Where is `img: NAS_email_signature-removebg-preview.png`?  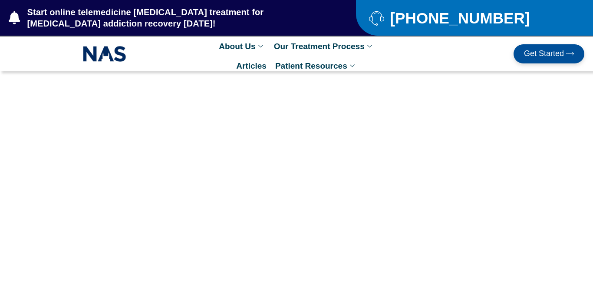
img: NAS_email_signature-removebg-preview.png is located at coordinates (105, 54).